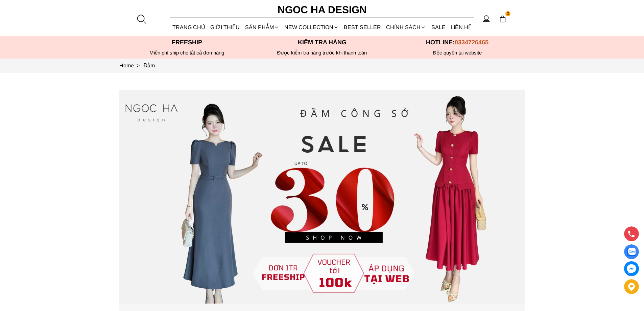  I want to click on a: messenger, so click(632, 269).